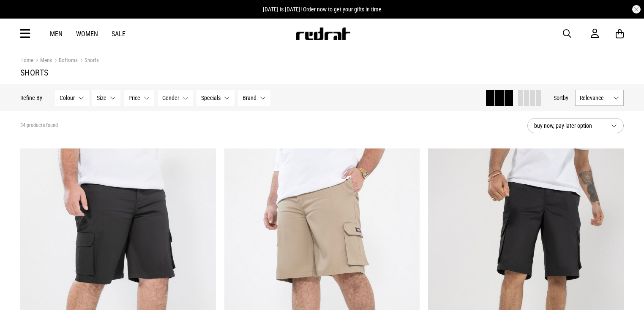 The width and height of the screenshot is (644, 310). What do you see at coordinates (39, 126) in the screenshot?
I see `span: 34 products found` at bounding box center [39, 126].